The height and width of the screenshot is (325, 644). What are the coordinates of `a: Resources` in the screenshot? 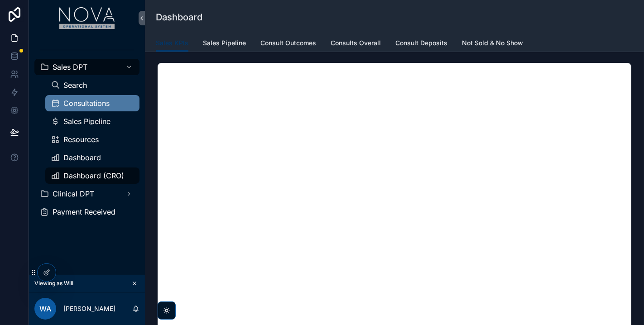 It's located at (92, 140).